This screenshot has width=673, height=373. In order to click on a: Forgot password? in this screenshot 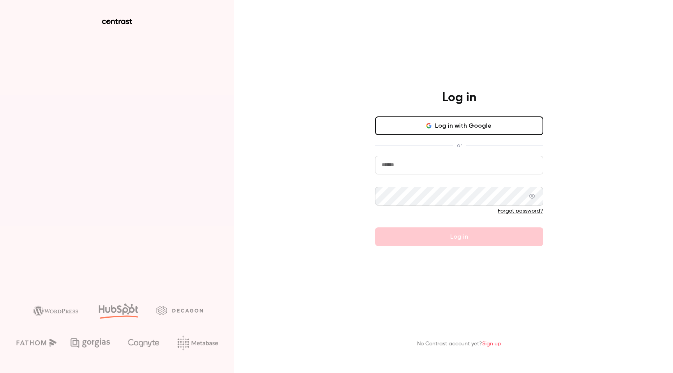, I will do `click(520, 211)`.